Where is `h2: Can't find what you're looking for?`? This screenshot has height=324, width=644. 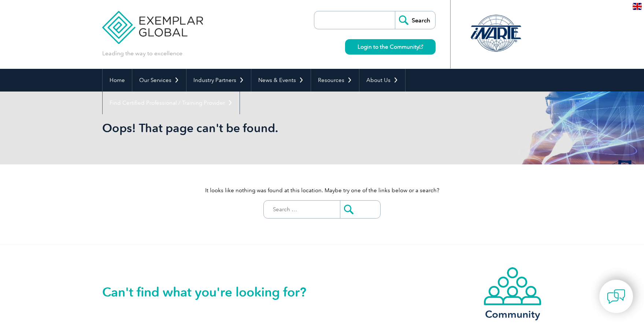
h2: Can't find what you're looking for? is located at coordinates (212, 292).